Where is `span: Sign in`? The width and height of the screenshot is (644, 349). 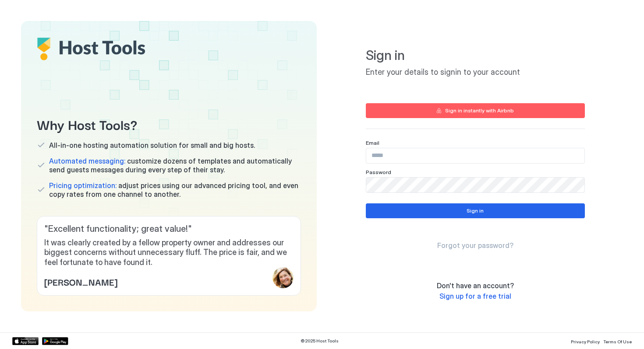
span: Sign in is located at coordinates (475, 55).